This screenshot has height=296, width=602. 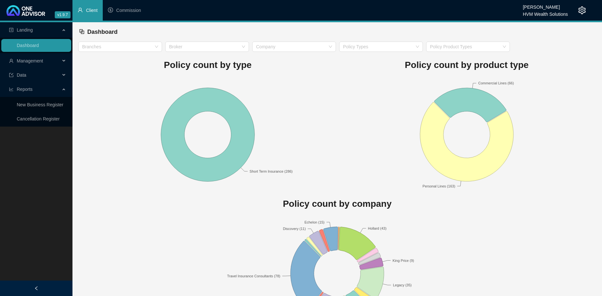 I want to click on span: profile, so click(x=11, y=30).